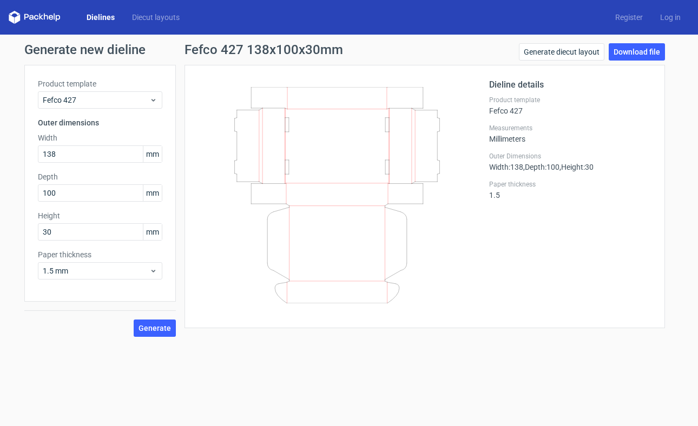 This screenshot has height=426, width=698. Describe the element at coordinates (264, 50) in the screenshot. I see `h1: Fefco 427 138x100x30mm` at that location.